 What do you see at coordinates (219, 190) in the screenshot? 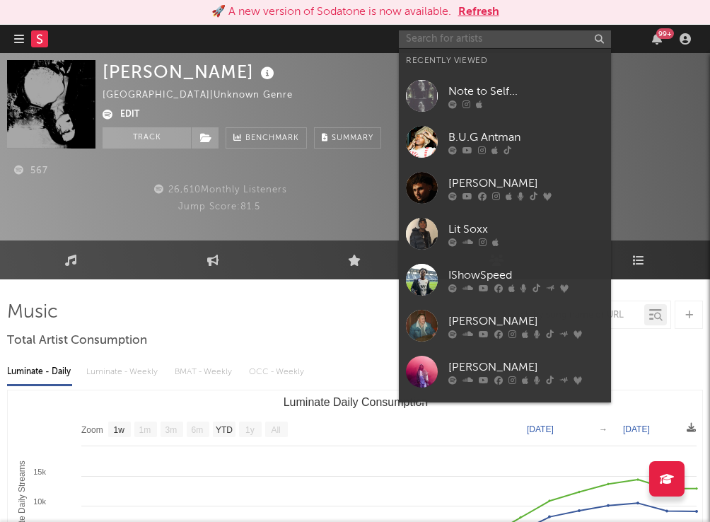
I see `span: 26,610 Monthly Listeners` at bounding box center [219, 190].